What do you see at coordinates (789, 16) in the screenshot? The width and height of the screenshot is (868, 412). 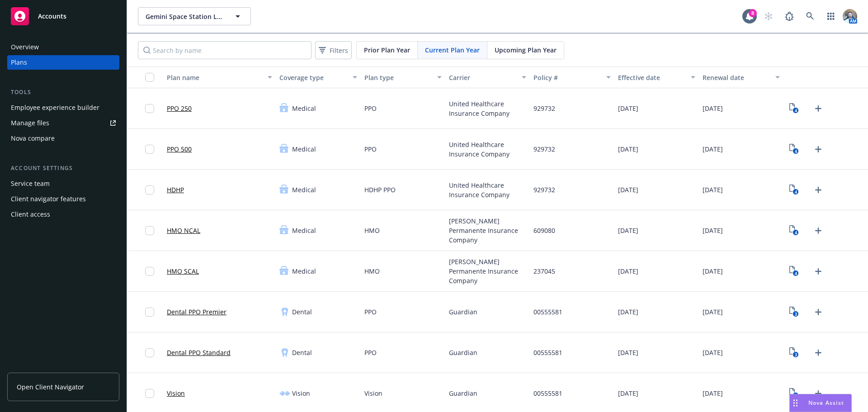 I see `a: Report a Bug` at bounding box center [789, 16].